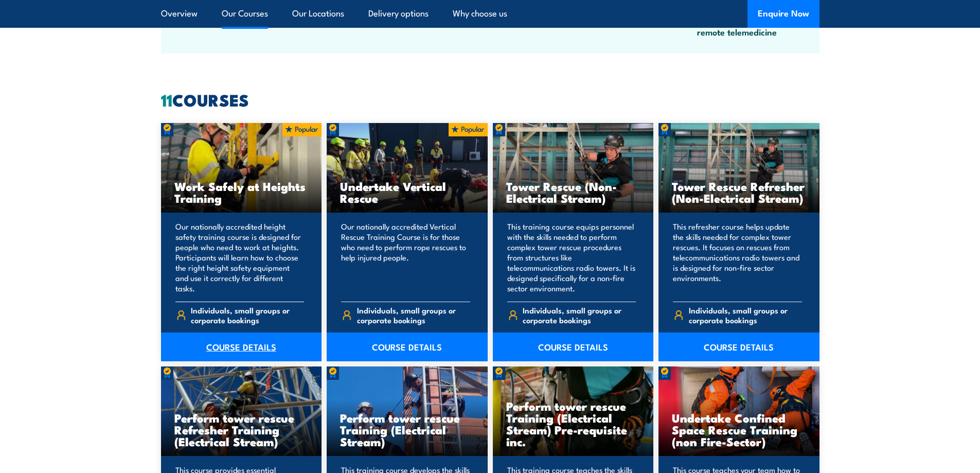  What do you see at coordinates (490, 99) in the screenshot?
I see `h2: COURSES` at bounding box center [490, 99].